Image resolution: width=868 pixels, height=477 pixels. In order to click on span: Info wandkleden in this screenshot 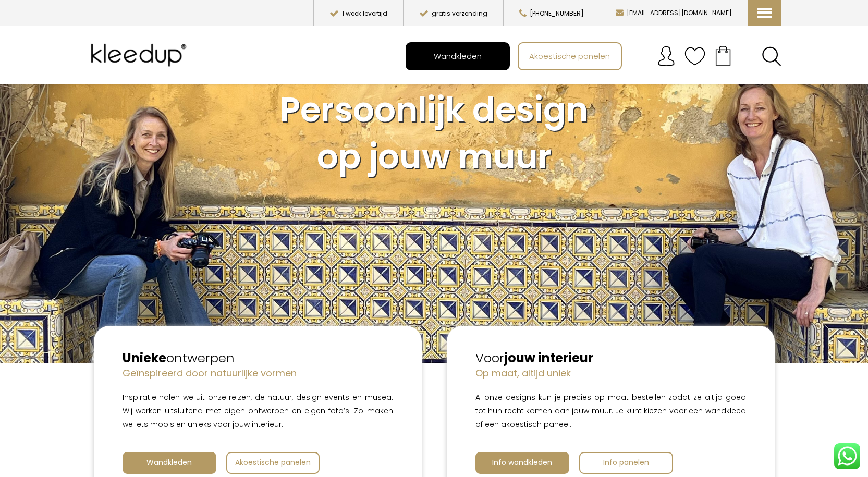, I will do `click(522, 462)`.